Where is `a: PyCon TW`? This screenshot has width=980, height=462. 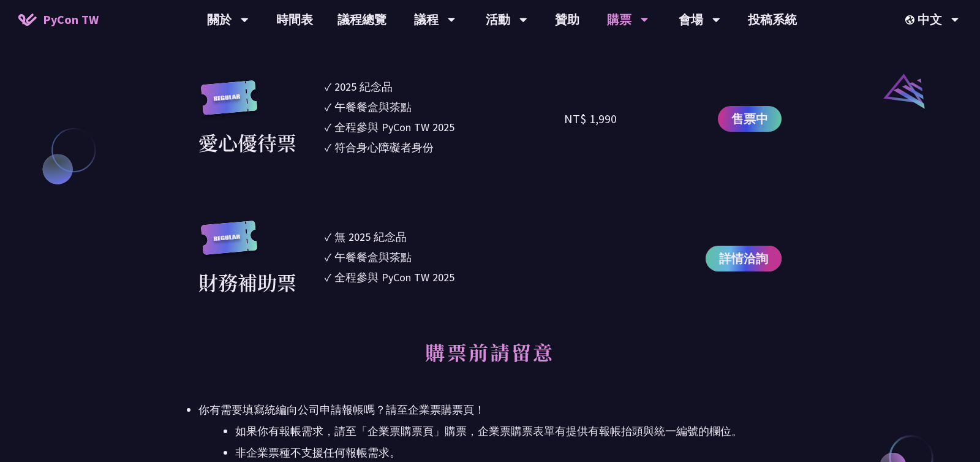 a: PyCon TW is located at coordinates (58, 19).